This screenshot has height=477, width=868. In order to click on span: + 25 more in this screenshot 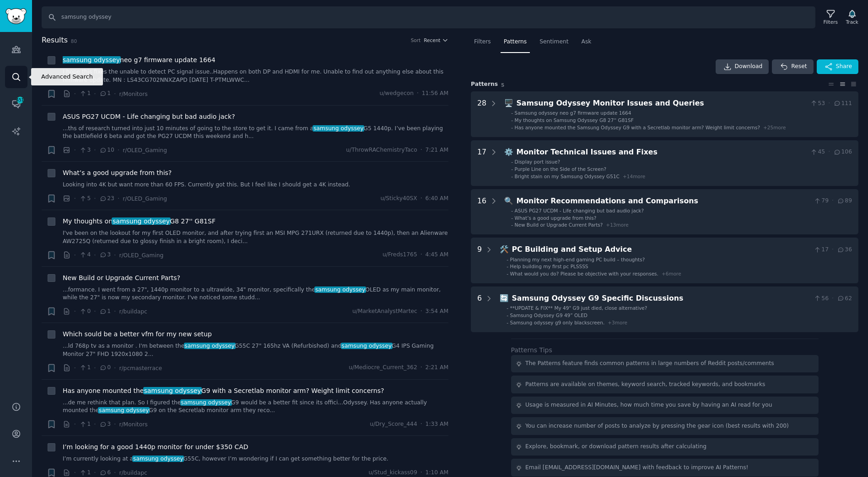, I will do `click(774, 128)`.